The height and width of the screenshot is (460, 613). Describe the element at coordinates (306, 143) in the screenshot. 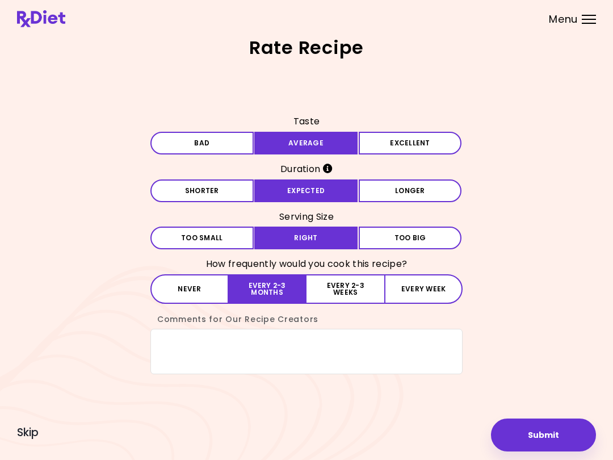

I see `button: Average` at that location.